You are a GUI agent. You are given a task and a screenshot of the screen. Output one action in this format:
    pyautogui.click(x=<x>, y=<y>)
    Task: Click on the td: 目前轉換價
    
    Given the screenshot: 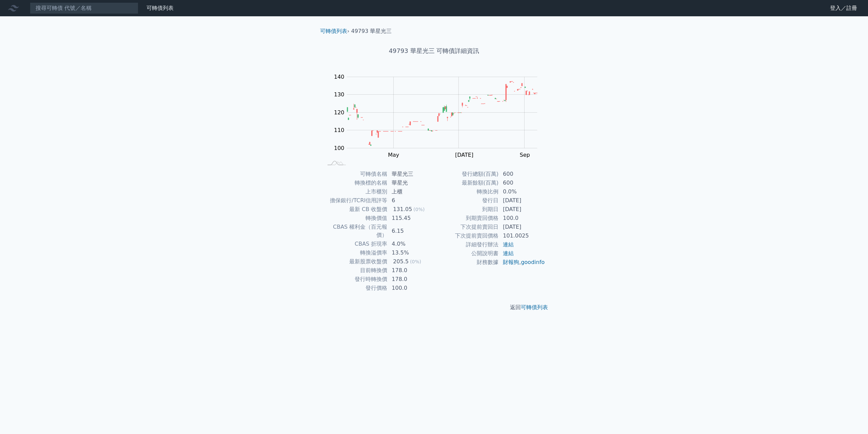 What is the action you would take?
    pyautogui.click(x=355, y=271)
    